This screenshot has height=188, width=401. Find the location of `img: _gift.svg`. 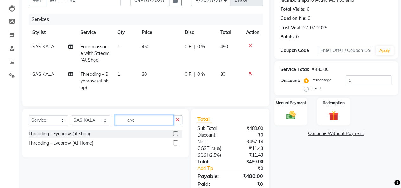

img: _gift.svg is located at coordinates (333, 115).